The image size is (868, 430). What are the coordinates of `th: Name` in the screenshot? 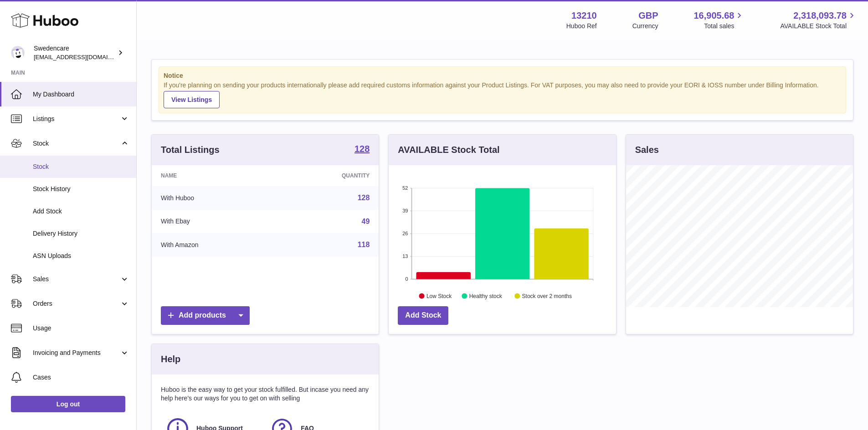 It's located at (213, 175).